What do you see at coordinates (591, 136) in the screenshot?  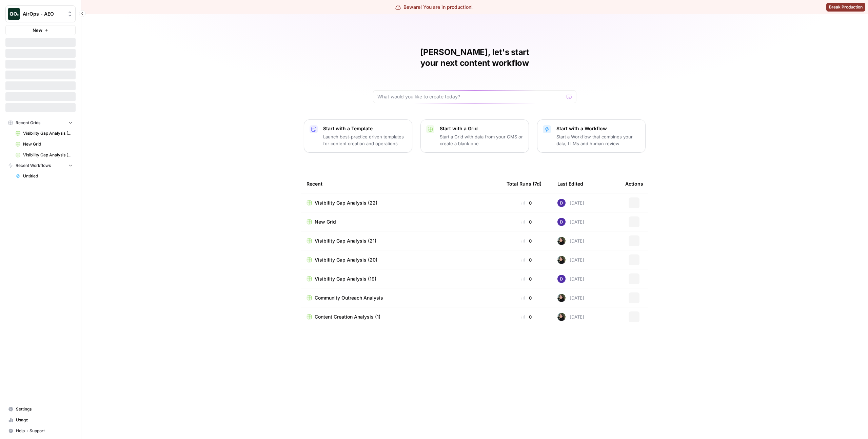 I see `button: Start with a WorkflowStart a Workflow that combines your data, LLMs and human review` at bounding box center [591, 136].